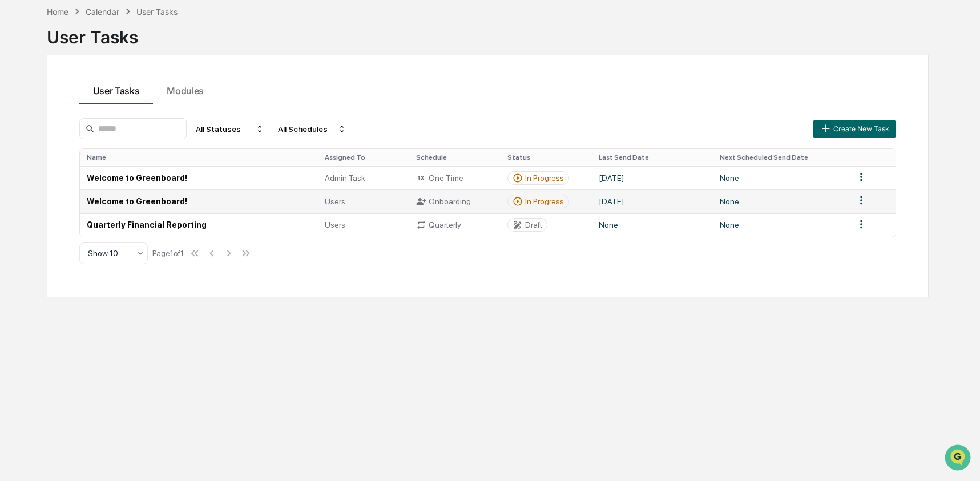 Image resolution: width=980 pixels, height=481 pixels. I want to click on span: Preclearance, so click(48, 149).